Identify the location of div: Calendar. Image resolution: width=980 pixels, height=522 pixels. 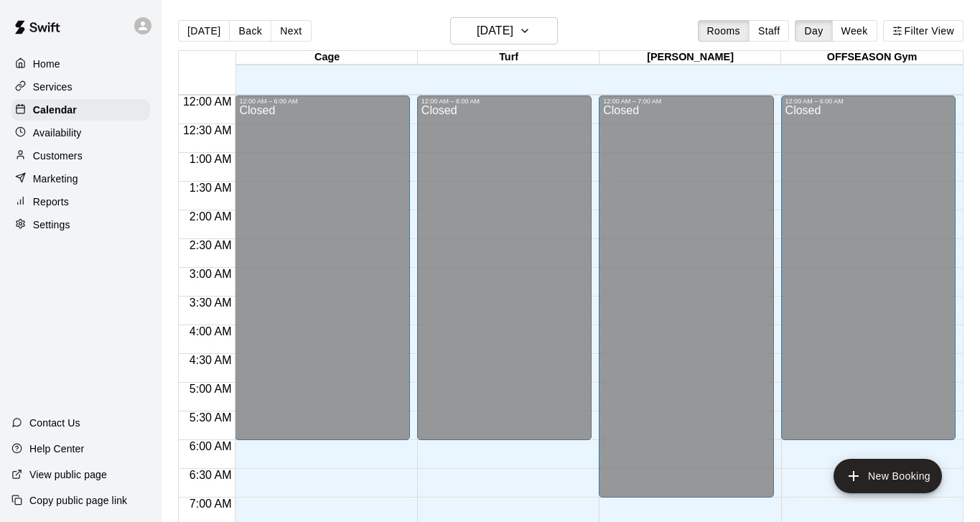
(80, 110).